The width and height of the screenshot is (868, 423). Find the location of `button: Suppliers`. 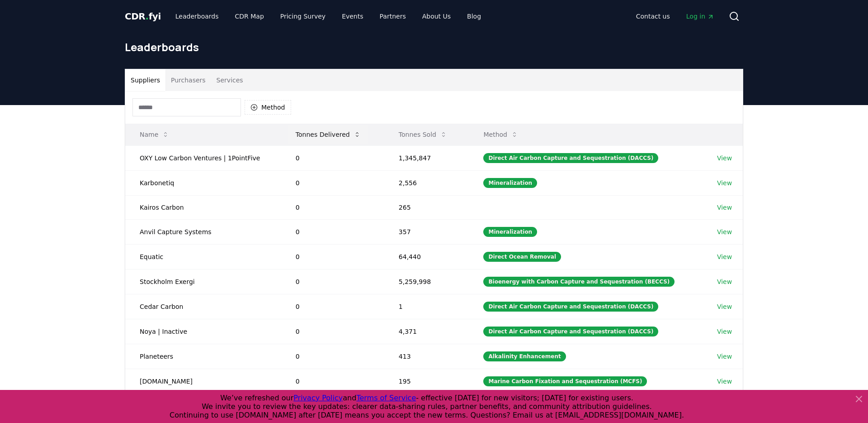

button: Suppliers is located at coordinates (145, 80).